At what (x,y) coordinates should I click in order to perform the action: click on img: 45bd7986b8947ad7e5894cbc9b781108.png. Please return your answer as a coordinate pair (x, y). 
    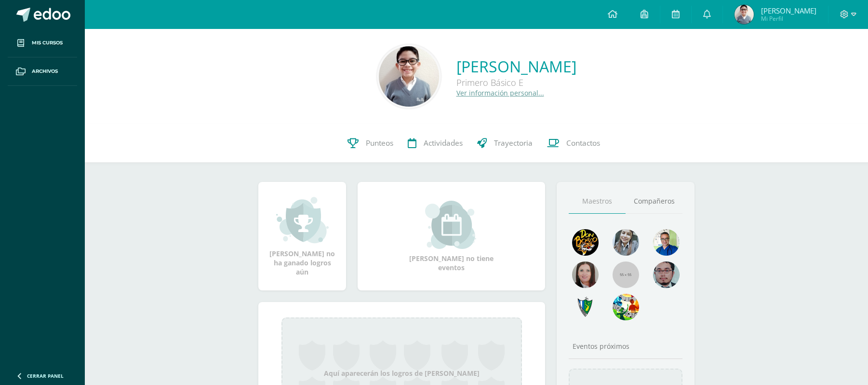
    Looking at the image, I should click on (626, 242).